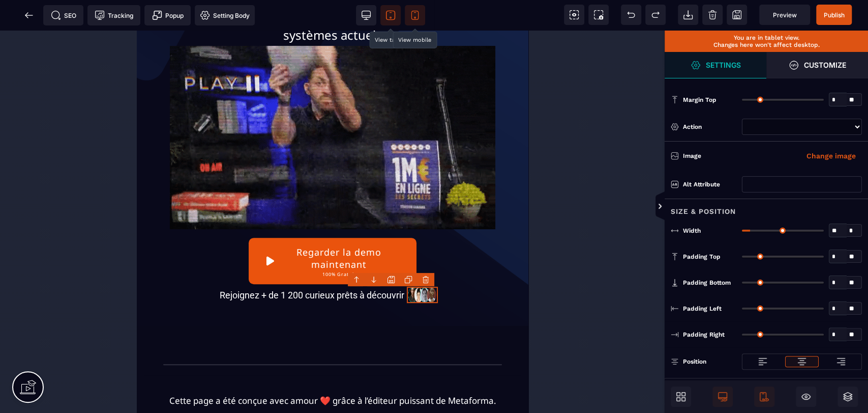  I want to click on img: 1a86d00ba3cf512791b52cd22d41398a_VSL_-_MetaForma_Draft_06-low.gif, so click(196, 107).